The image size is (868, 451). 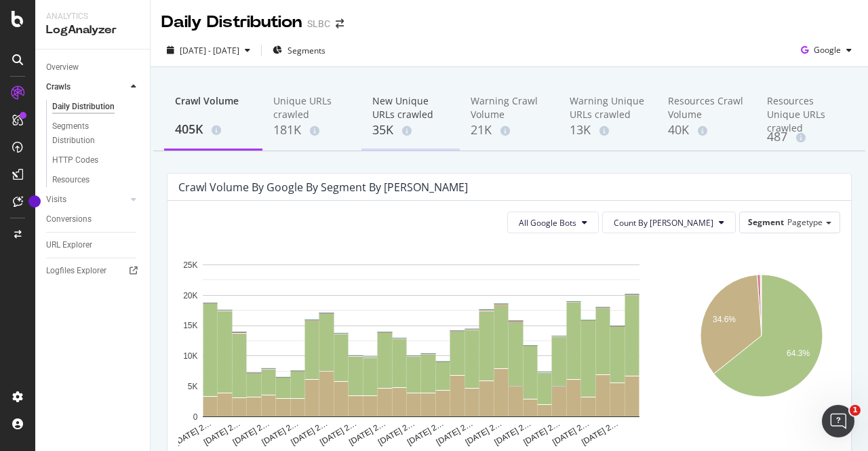 What do you see at coordinates (58, 87) in the screenshot?
I see `div: Crawls` at bounding box center [58, 87].